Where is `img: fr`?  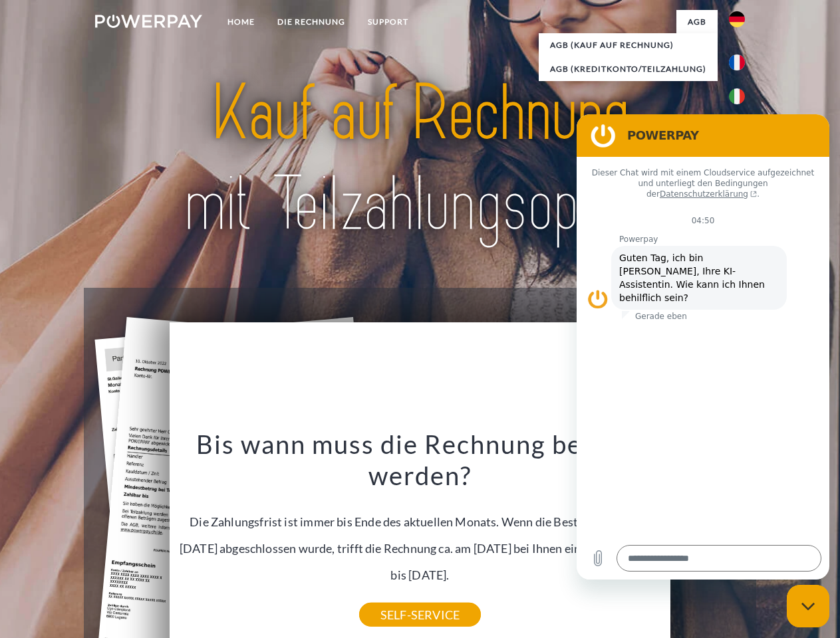 img: fr is located at coordinates (736, 63).